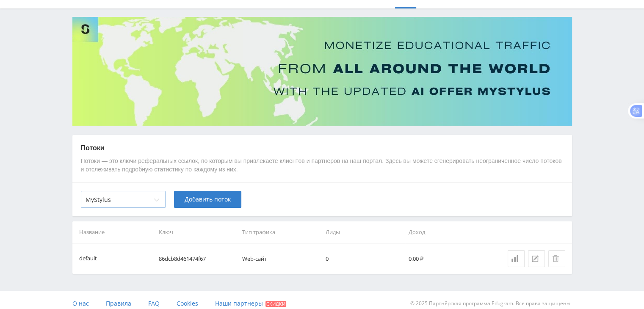  Describe the element at coordinates (80, 303) in the screenshot. I see `span: О нас` at that location.